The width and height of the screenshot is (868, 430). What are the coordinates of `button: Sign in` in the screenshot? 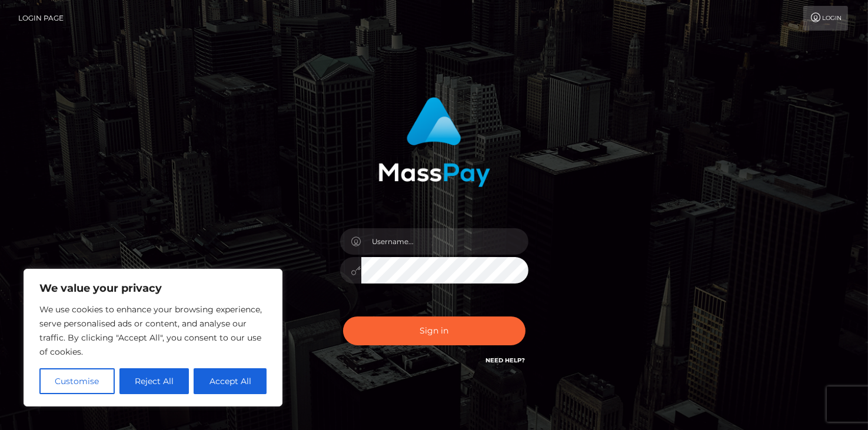 It's located at (435, 331).